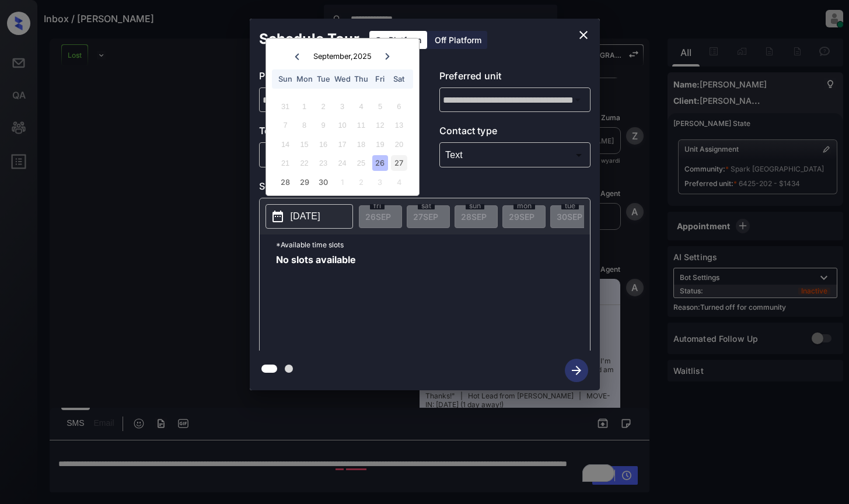  What do you see at coordinates (380, 163) in the screenshot?
I see `div: Choose Friday, September 26th, 2025` at bounding box center [380, 163].